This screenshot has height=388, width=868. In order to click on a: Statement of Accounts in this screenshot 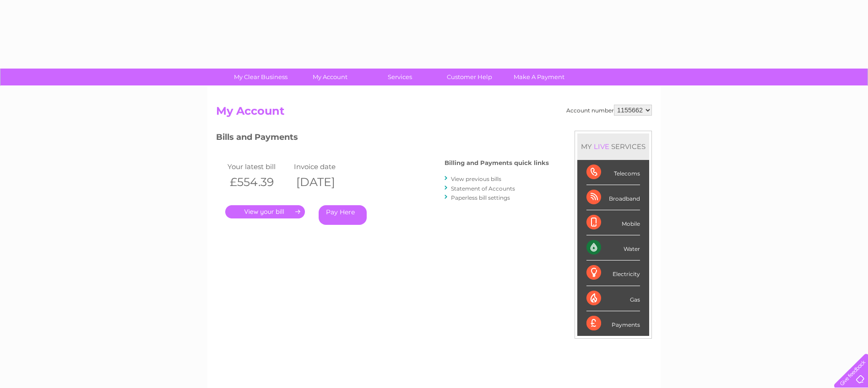, I will do `click(483, 188)`.